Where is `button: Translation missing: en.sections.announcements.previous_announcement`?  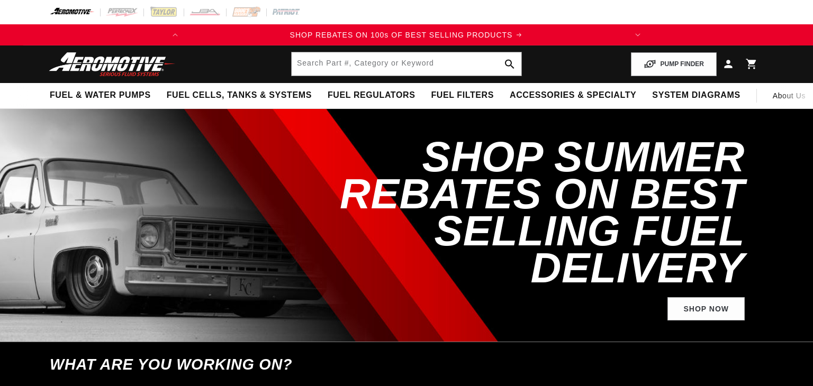 button: Translation missing: en.sections.announcements.previous_announcement is located at coordinates (175, 35).